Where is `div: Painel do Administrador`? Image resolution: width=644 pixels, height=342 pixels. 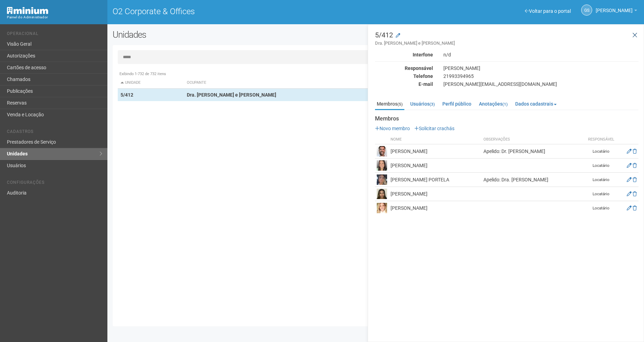
div: Painel do Administrador is located at coordinates (55, 17).